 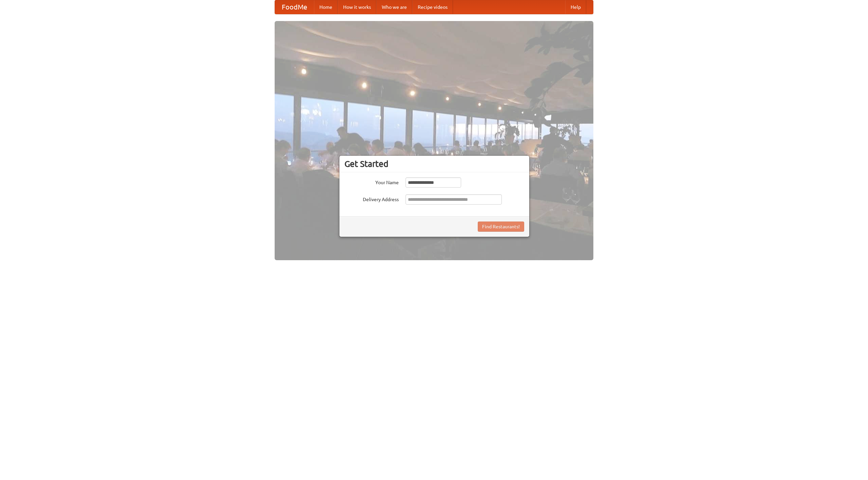 What do you see at coordinates (433, 7) in the screenshot?
I see `a: Recipe videos` at bounding box center [433, 7].